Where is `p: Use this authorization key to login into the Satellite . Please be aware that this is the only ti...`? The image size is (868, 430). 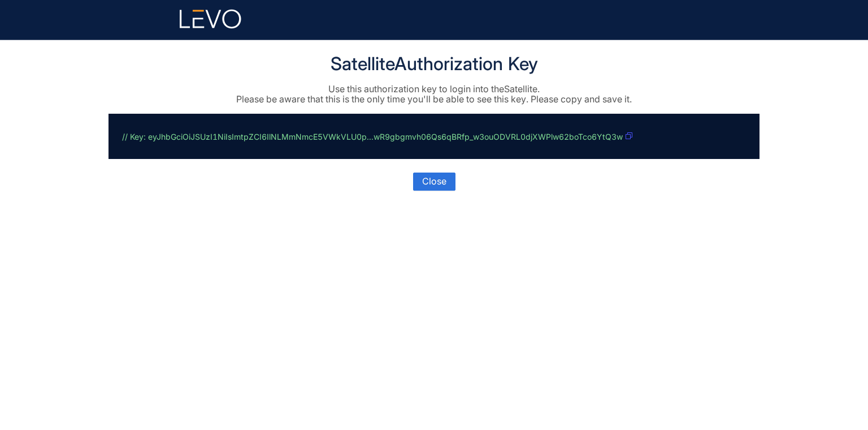 p: Use this authorization key to login into the Satellite . Please be aware that this is the only ti... is located at coordinates (434, 94).